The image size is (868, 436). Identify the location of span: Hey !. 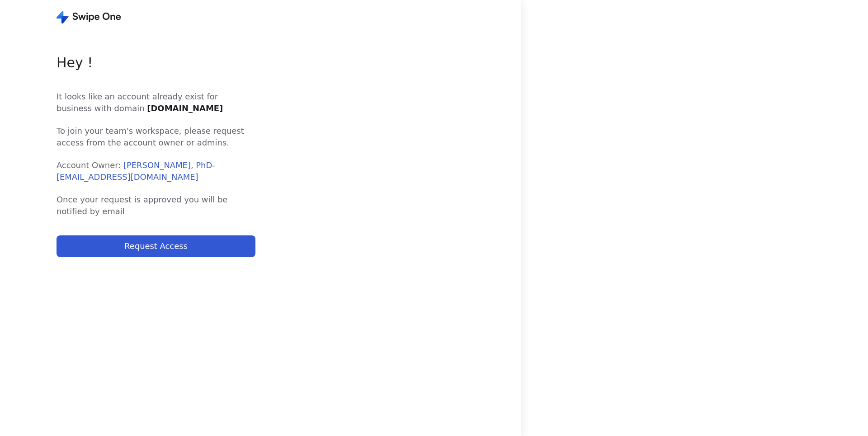
(156, 63).